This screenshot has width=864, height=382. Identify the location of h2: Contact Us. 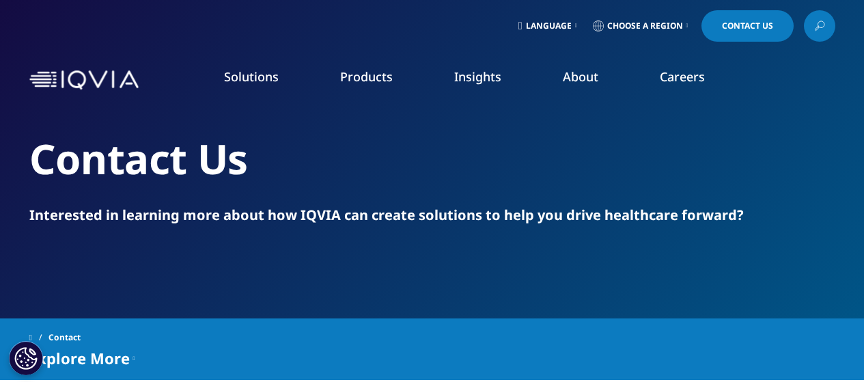
(432, 158).